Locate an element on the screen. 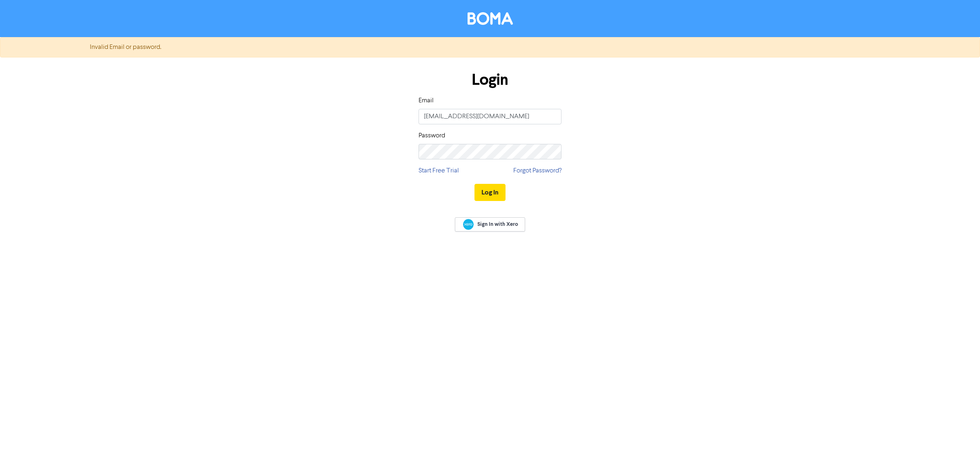 The image size is (980, 468). a: Forgot Password? is located at coordinates (537, 171).